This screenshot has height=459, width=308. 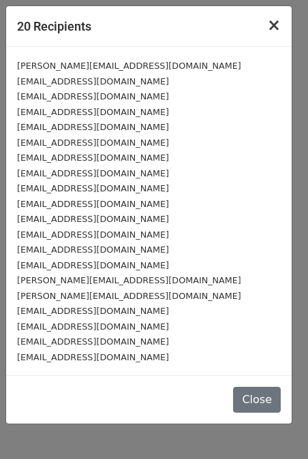 I want to click on h5: 20 Recipients, so click(x=54, y=26).